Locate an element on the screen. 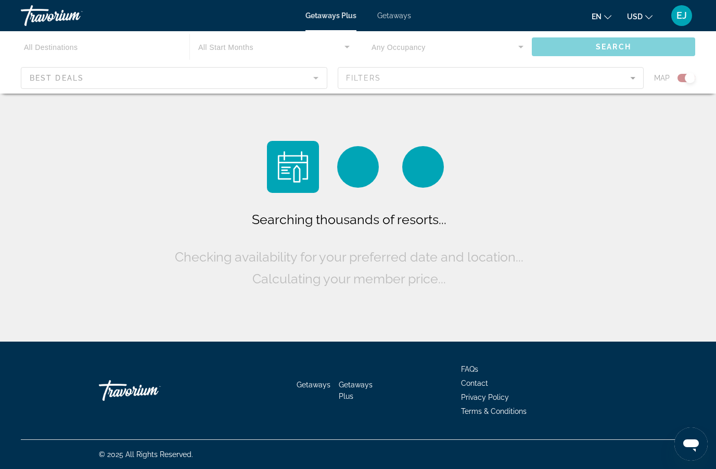 This screenshot has height=469, width=716. span: Terms & Conditions is located at coordinates (494, 411).